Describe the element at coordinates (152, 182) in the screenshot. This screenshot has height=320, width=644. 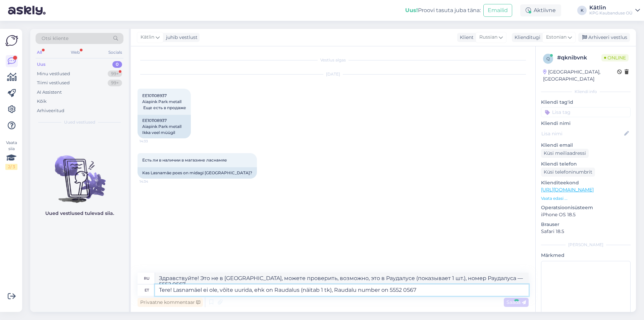
I see `span: 14:34` at that location.